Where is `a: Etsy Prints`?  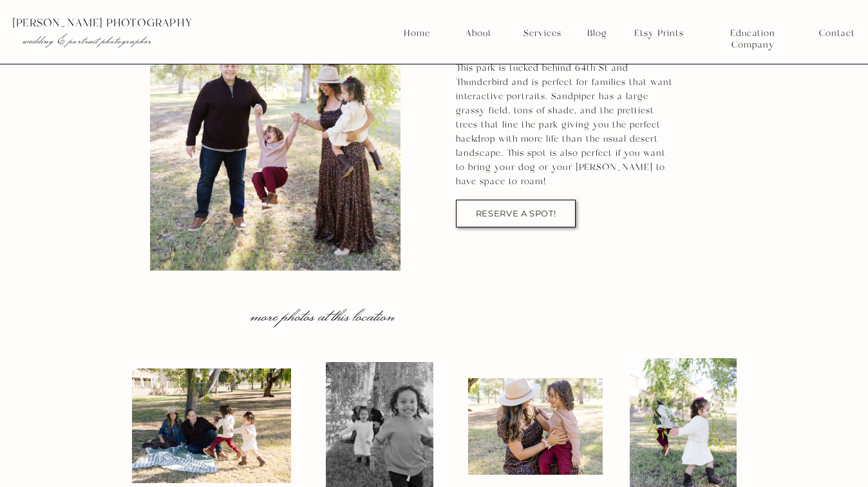
a: Etsy Prints is located at coordinates (659, 33).